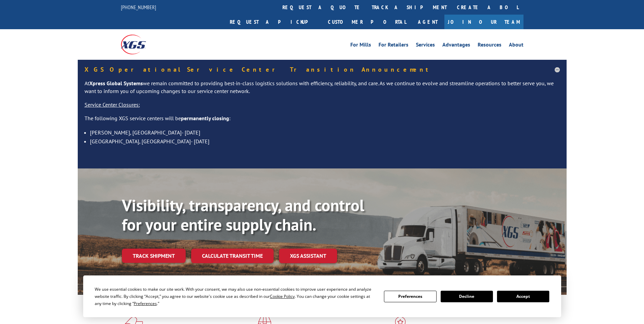 The width and height of the screenshot is (644, 324). I want to click on u: Service Center Closures:, so click(112, 105).